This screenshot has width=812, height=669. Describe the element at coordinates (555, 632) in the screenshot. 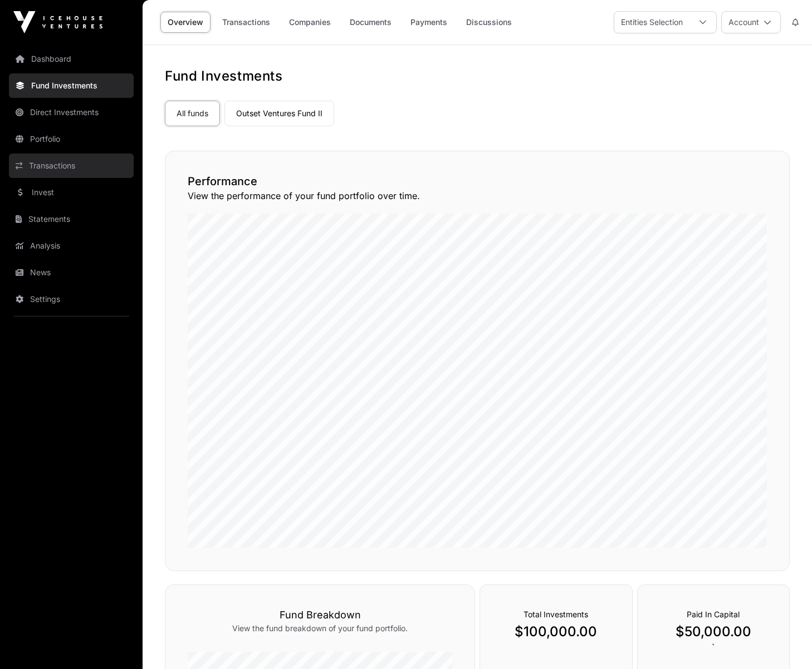

I see `p: $100,000.00` at that location.